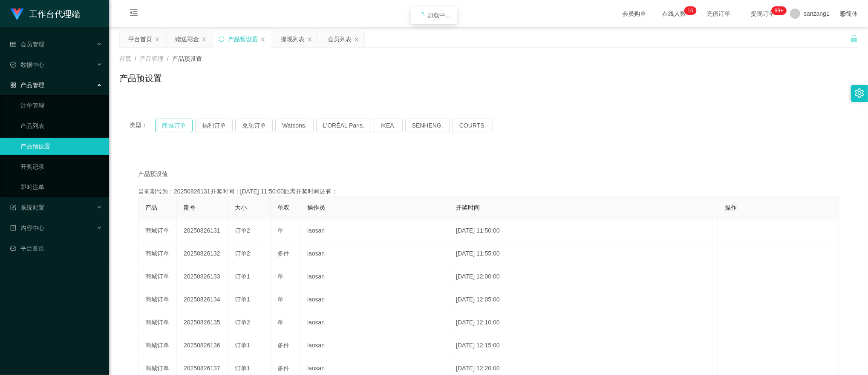 The width and height of the screenshot is (868, 375). Describe the element at coordinates (187, 59) in the screenshot. I see `span: 产品预设置` at that location.